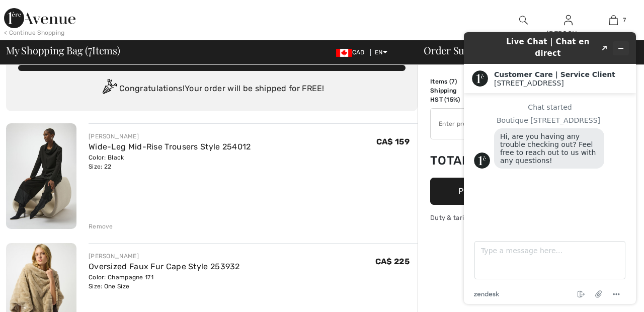  Describe the element at coordinates (34, 33) in the screenshot. I see `div: < Continue Shopping` at that location.